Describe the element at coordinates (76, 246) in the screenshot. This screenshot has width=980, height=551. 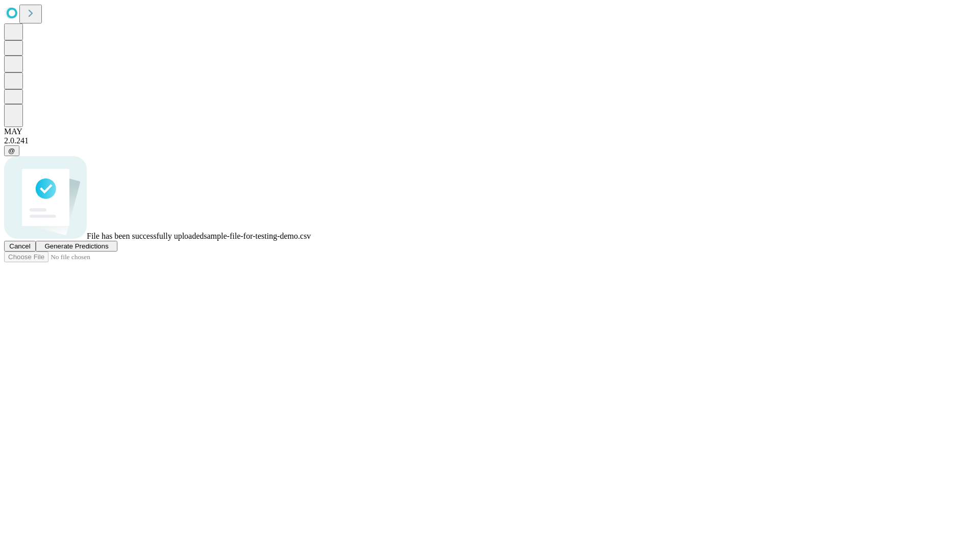
I see `button: Generate Predictions` at that location.